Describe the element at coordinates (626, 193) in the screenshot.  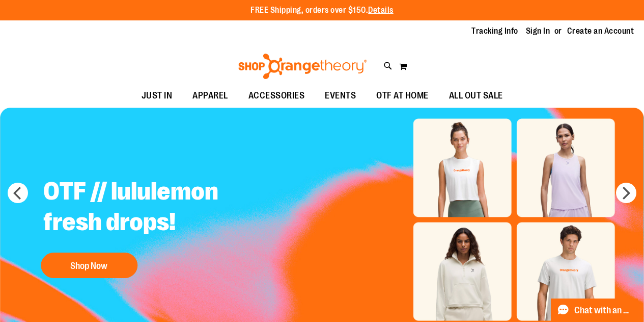
I see `button: next` at that location.